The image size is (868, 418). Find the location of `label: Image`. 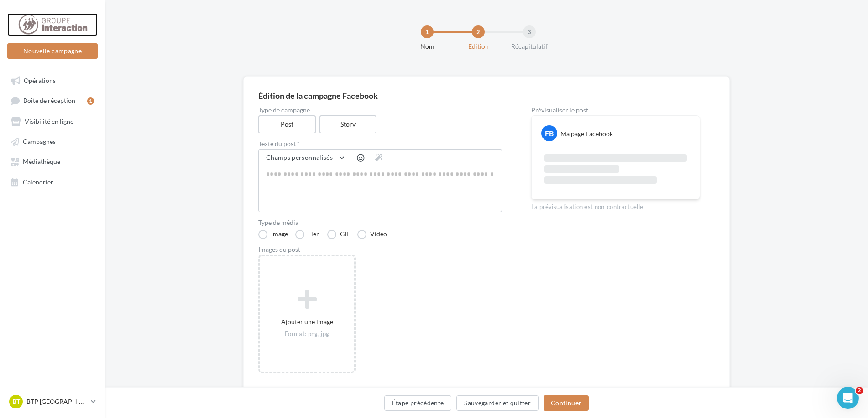

label: Image is located at coordinates (273, 234).